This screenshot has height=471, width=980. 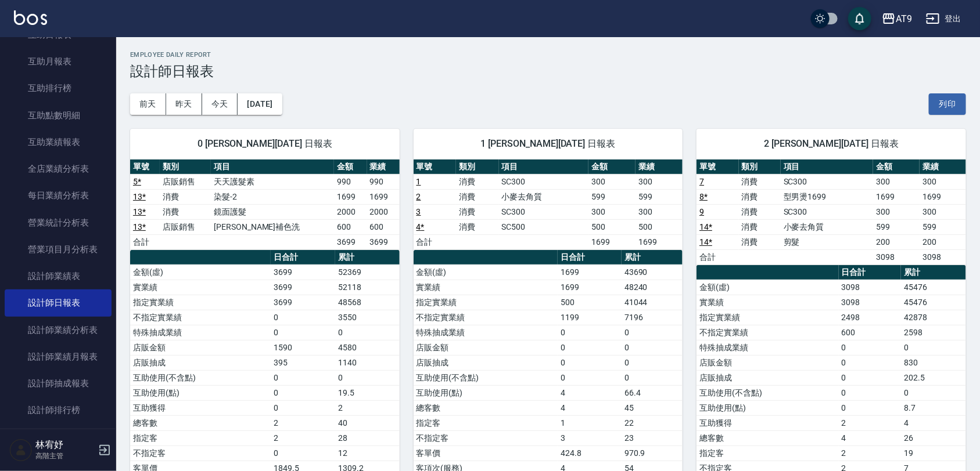 What do you see at coordinates (652, 273) in the screenshot?
I see `td: 43690` at bounding box center [652, 273].